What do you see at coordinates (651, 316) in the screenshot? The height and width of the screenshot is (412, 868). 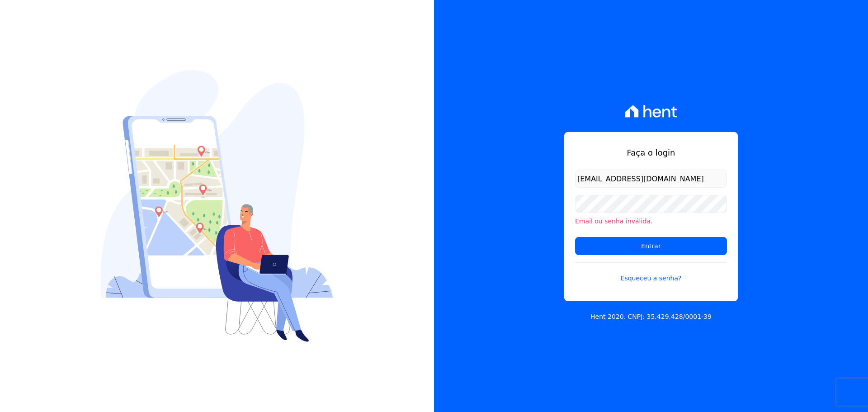 I see `p: Hent 2020. CNPJ: 35.429.428/0001-39` at bounding box center [651, 316].